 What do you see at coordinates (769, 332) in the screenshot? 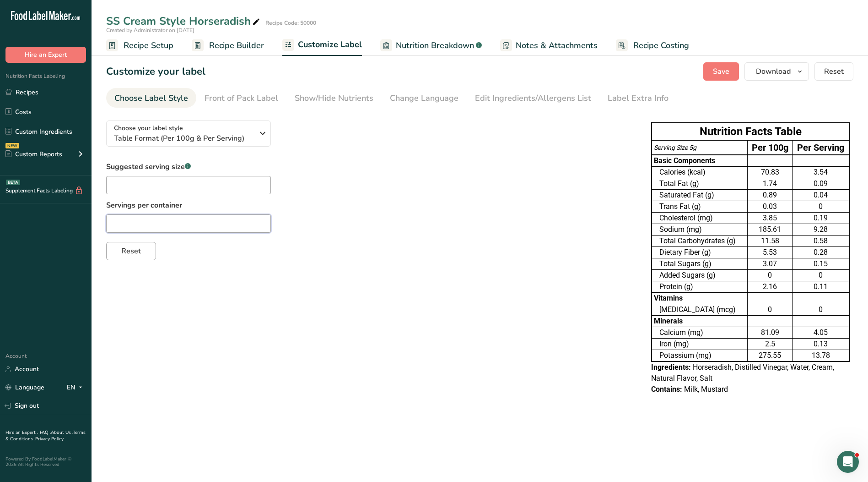
I see `div: 81.09` at bounding box center [769, 332].